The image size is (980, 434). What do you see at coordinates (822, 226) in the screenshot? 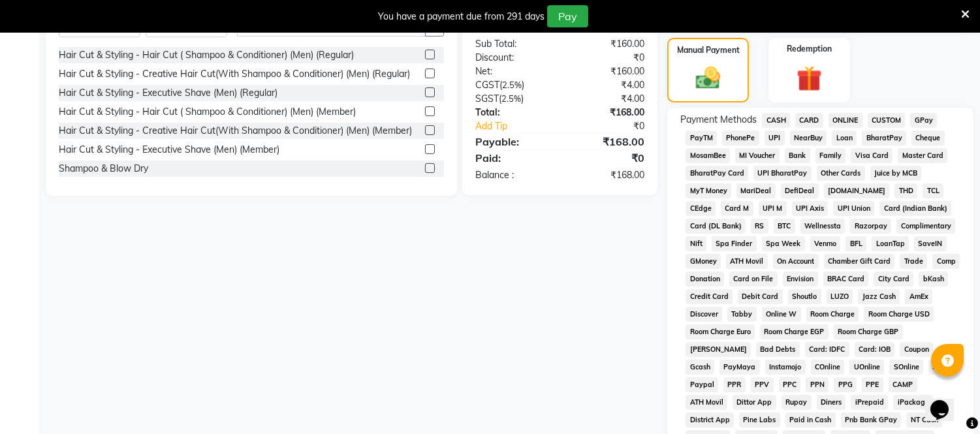
I see `span: Wellnessta` at bounding box center [822, 226].